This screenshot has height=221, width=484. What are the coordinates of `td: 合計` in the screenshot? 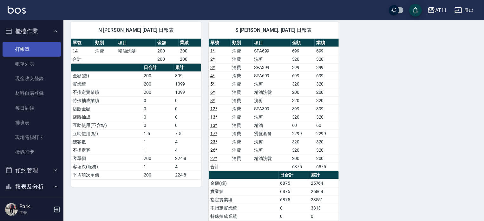 It's located at (220, 166).